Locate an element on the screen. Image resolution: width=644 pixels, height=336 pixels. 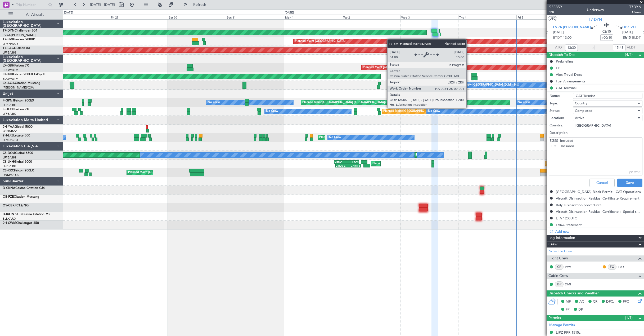
span: OE-FZE is located at coordinates (8, 197).